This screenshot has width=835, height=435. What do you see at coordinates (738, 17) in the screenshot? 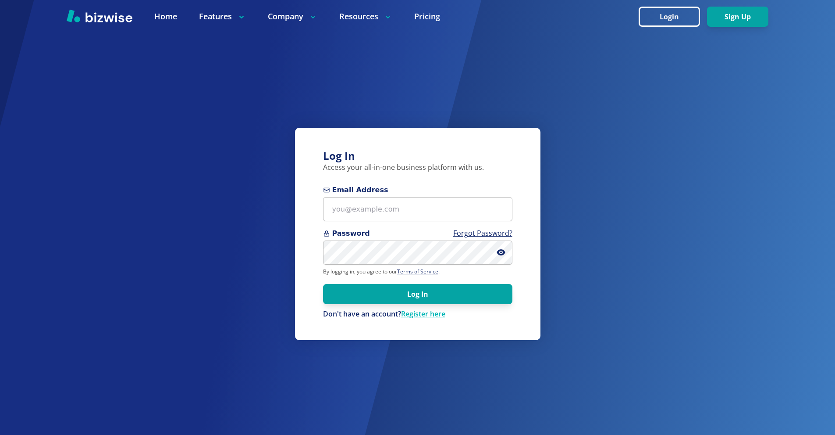
I see `button: Sign Up` at bounding box center [738, 17].